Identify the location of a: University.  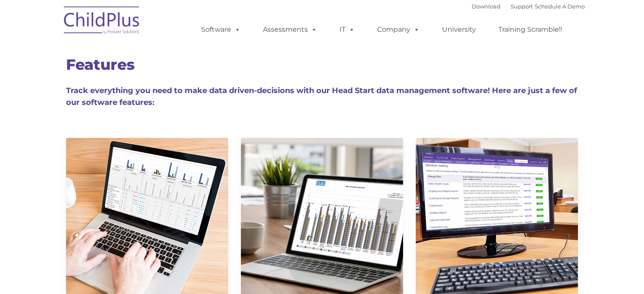
(459, 30).